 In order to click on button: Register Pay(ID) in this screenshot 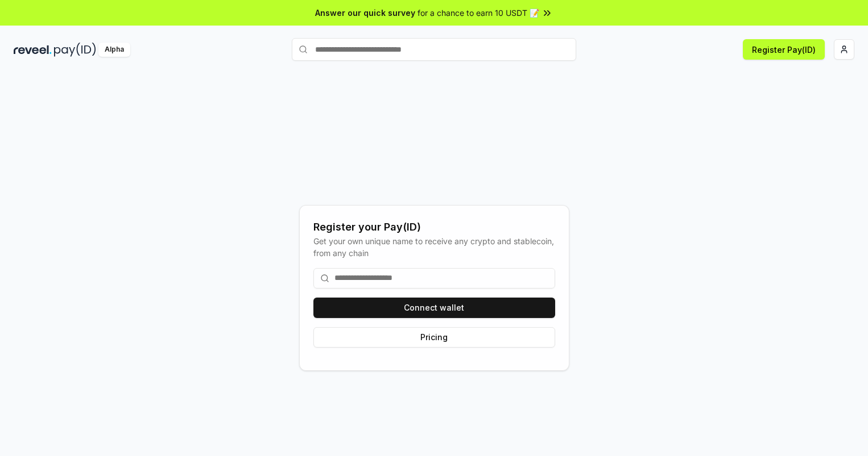, I will do `click(784, 50)`.